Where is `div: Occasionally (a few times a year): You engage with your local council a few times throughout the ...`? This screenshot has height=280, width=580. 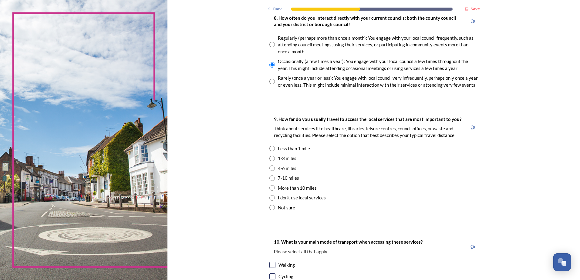
div: Occasionally (a few times a year): You engage with your local council a few times throughout the ... is located at coordinates (378, 65).